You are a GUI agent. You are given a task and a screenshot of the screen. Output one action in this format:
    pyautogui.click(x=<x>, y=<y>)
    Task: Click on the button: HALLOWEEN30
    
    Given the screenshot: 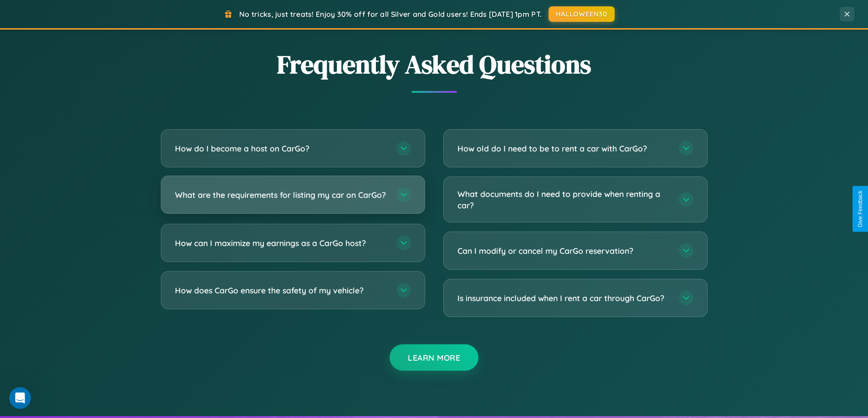 What is the action you would take?
    pyautogui.click(x=581, y=14)
    